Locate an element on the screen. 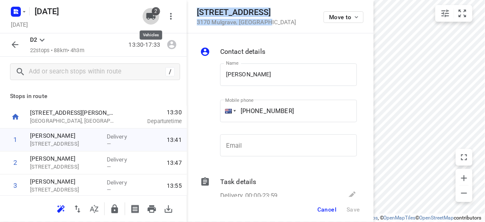 The image size is (485, 222). button: 2 is located at coordinates (151, 16).